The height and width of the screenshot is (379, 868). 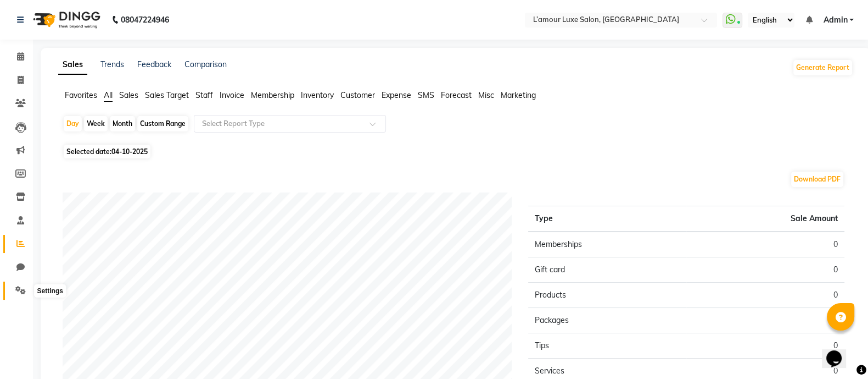 I want to click on span: Membership, so click(x=272, y=95).